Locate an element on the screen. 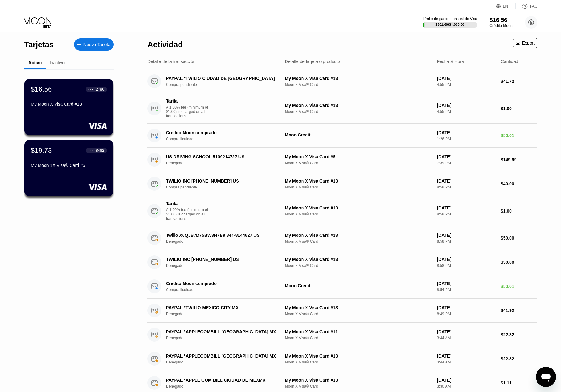  div: $41.72 is located at coordinates (519, 81).